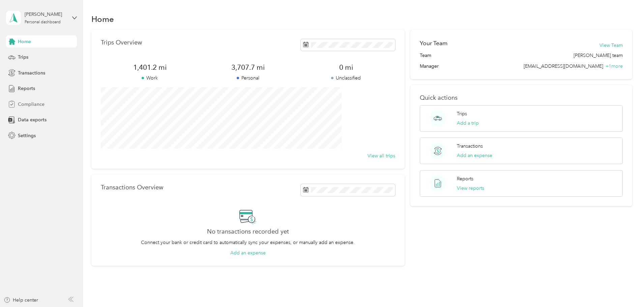 Image resolution: width=644 pixels, height=307 pixels. Describe the element at coordinates (32, 73) in the screenshot. I see `span: Transactions` at that location.